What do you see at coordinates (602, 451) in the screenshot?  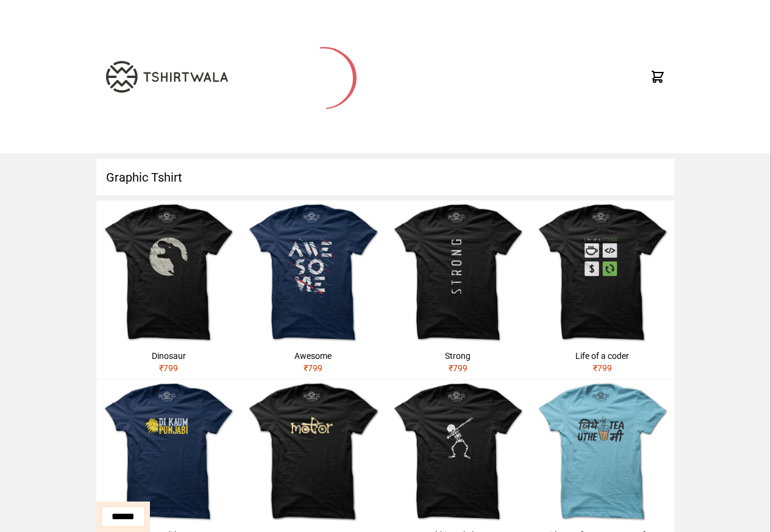 I see `img: jithe-tea-uthe-me.jpg` at bounding box center [602, 451].